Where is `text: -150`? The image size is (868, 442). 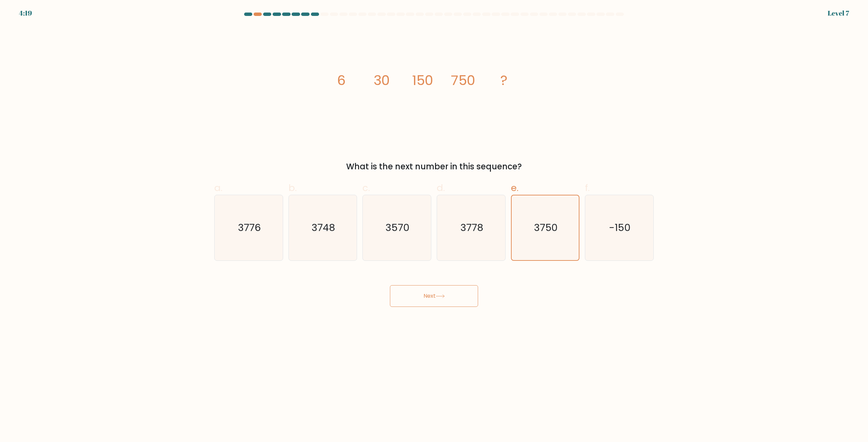
text: -150 is located at coordinates (620, 228).